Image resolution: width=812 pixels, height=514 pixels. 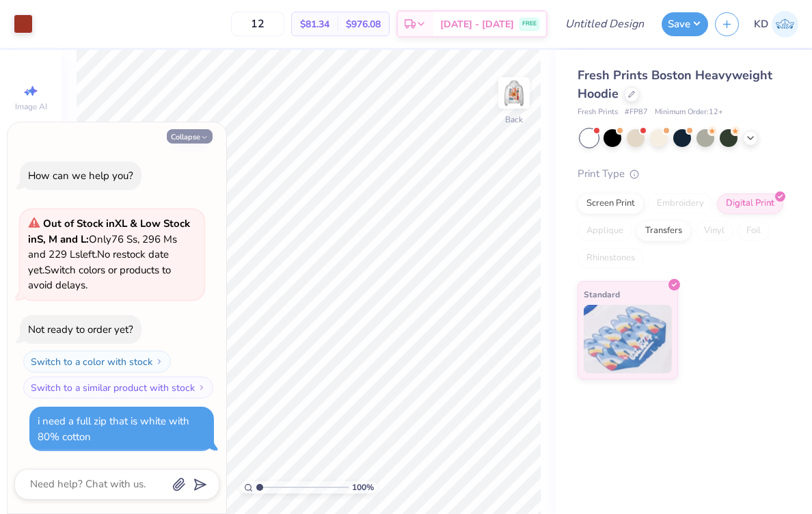 I want to click on div: Back, so click(x=514, y=119).